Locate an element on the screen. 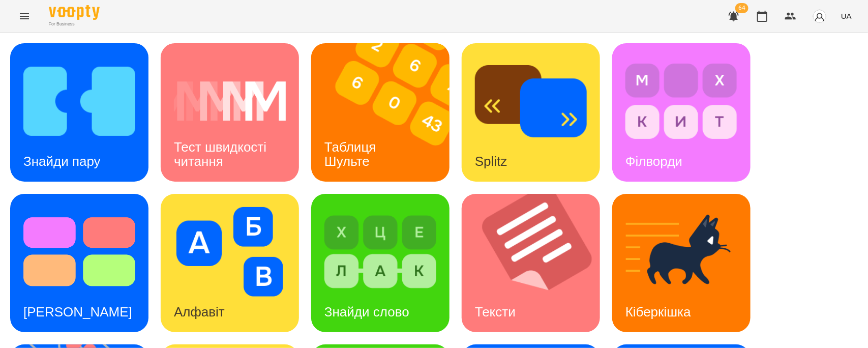 This screenshot has width=868, height=348. h3: Кіберкішка is located at coordinates (658, 312).